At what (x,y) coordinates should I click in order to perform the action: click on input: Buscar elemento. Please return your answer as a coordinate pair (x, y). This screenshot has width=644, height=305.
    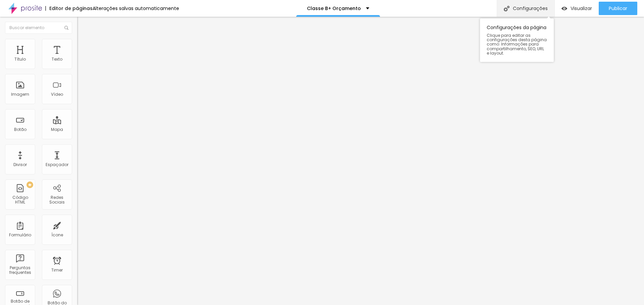
    Looking at the image, I should click on (39, 28).